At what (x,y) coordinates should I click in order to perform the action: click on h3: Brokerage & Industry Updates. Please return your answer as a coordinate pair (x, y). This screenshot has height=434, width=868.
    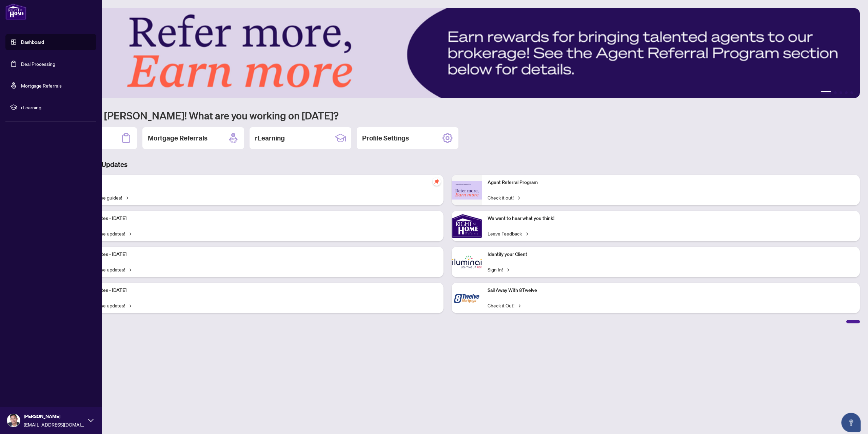
    Looking at the image, I should click on (448, 164).